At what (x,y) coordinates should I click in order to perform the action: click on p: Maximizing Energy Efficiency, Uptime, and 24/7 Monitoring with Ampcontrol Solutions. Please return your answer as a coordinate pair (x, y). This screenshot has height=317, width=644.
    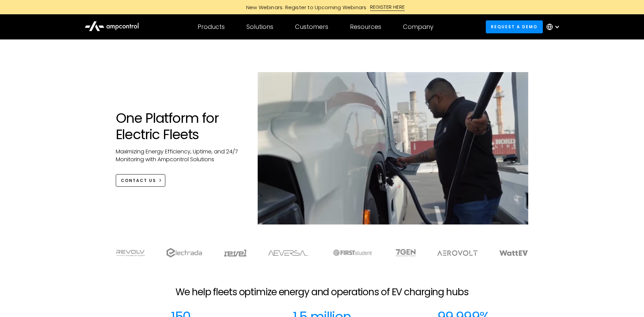
    Looking at the image, I should click on (180, 155).